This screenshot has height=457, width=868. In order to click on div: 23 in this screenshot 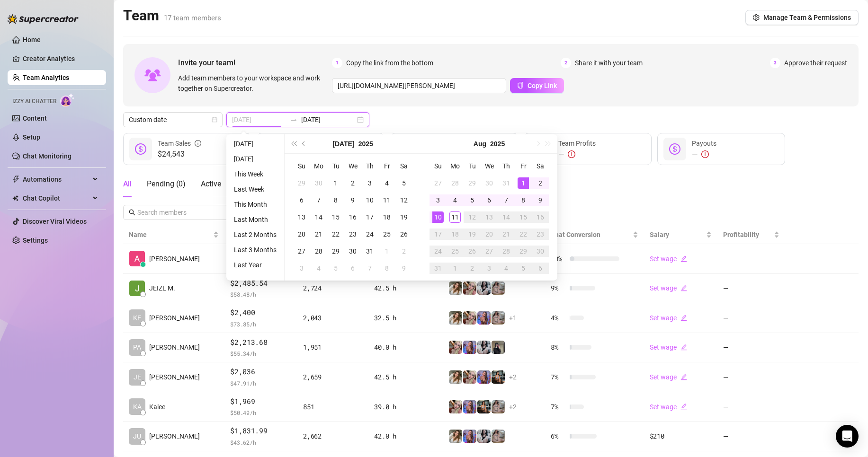, I will do `click(540, 234)`.